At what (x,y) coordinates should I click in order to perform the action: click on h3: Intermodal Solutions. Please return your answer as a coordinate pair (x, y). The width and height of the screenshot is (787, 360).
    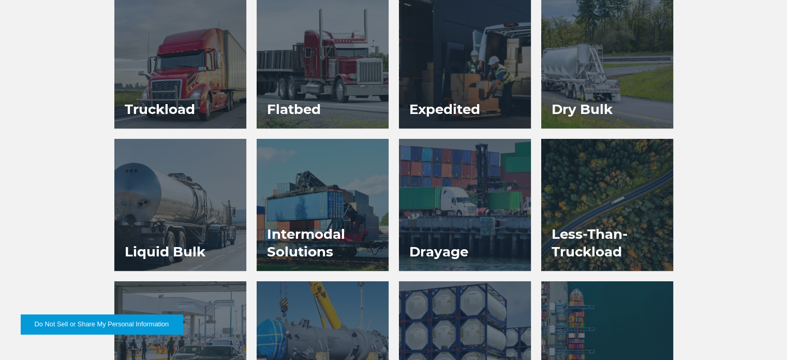
    Looking at the image, I should click on (322, 243).